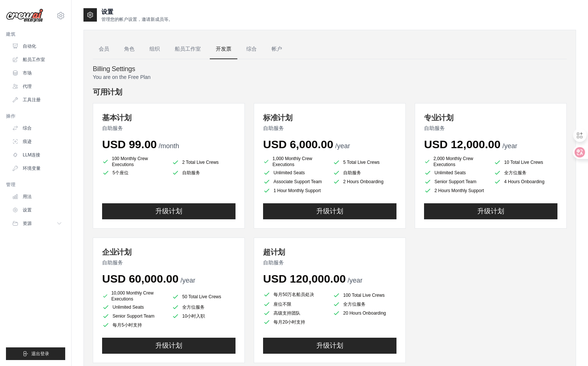  I want to click on span: USD 6,000.00, so click(298, 144).